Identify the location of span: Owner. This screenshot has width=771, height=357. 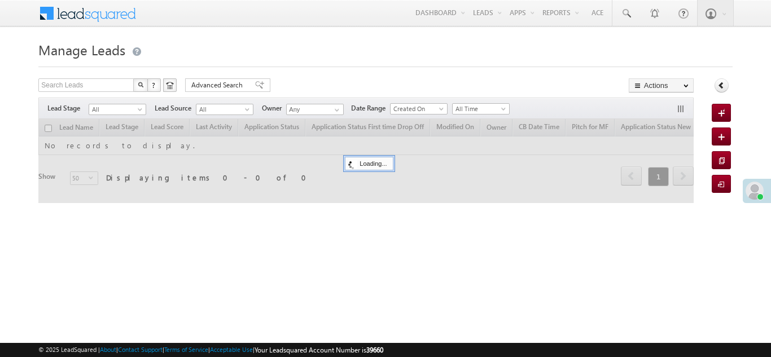
(274, 108).